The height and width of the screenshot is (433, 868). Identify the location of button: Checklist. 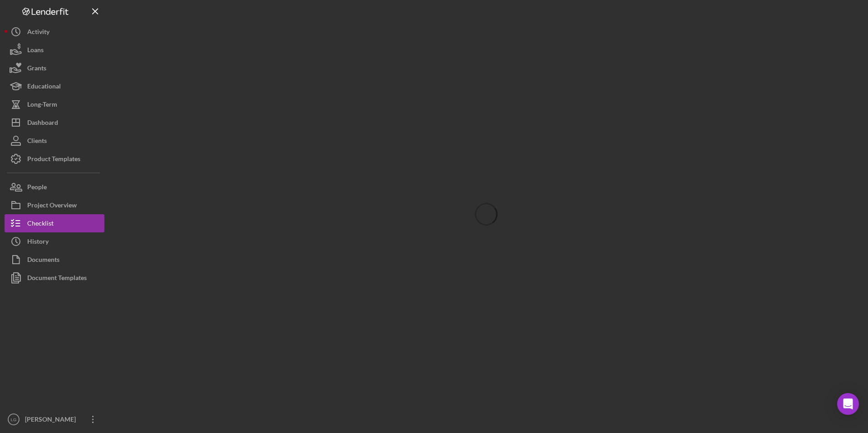
(55, 223).